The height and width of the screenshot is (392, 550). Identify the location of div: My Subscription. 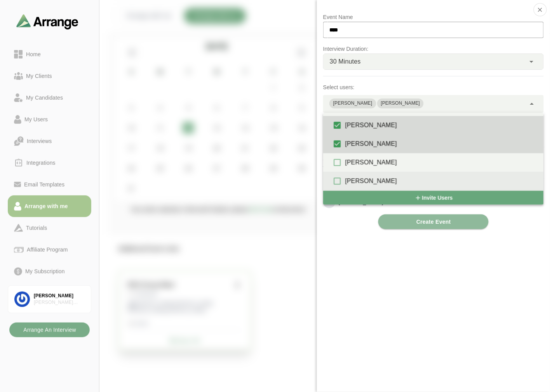
(45, 272).